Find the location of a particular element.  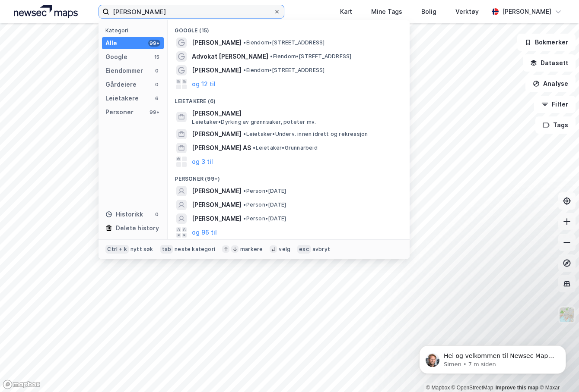

button: og 96 til is located at coordinates (204, 232).